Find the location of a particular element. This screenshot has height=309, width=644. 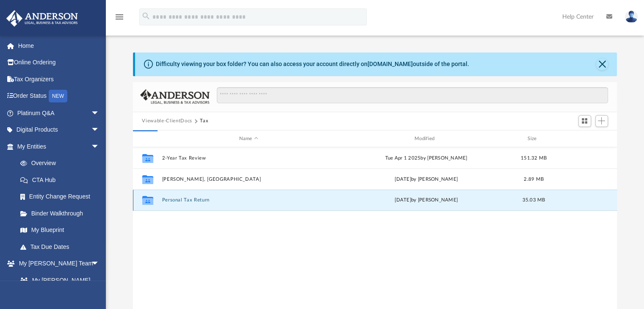

a: Binder Walkthrough is located at coordinates (62, 213).